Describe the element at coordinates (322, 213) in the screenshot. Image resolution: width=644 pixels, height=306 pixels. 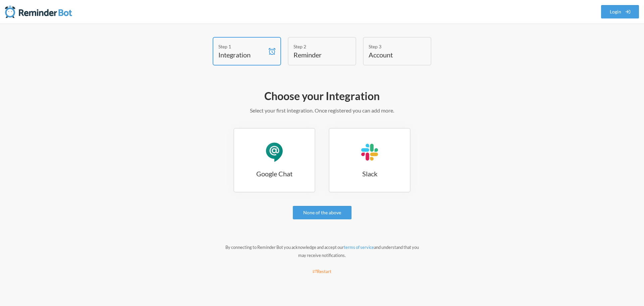
I see `a: None of the above` at that location.